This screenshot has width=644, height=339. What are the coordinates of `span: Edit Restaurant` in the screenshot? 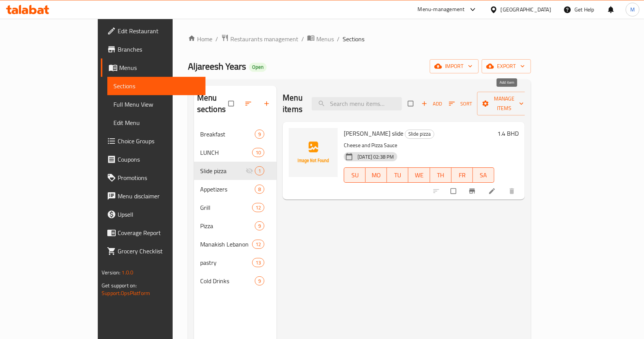 It's located at (158, 31).